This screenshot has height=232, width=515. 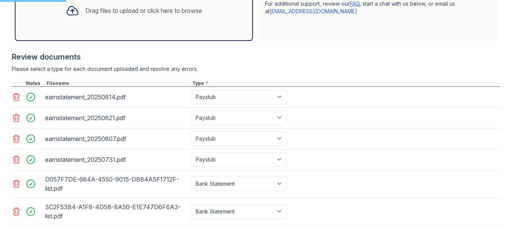 I want to click on div: Status, so click(x=35, y=84).